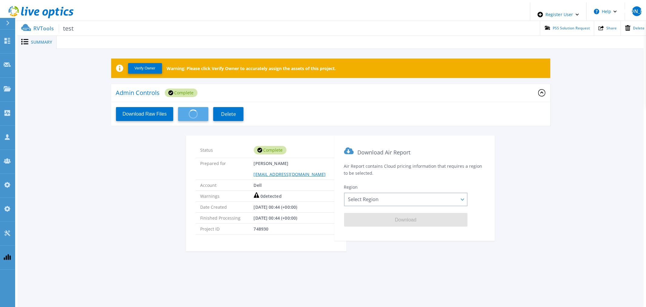  What do you see at coordinates (53, 28) in the screenshot?
I see `p: RVTools` at bounding box center [53, 28].